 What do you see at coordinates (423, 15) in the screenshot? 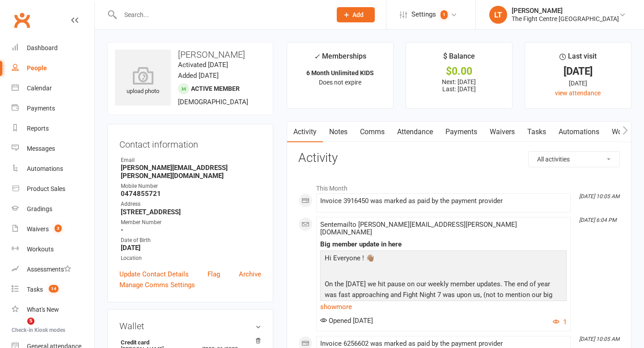
I see `span: Settings` at bounding box center [423, 15].